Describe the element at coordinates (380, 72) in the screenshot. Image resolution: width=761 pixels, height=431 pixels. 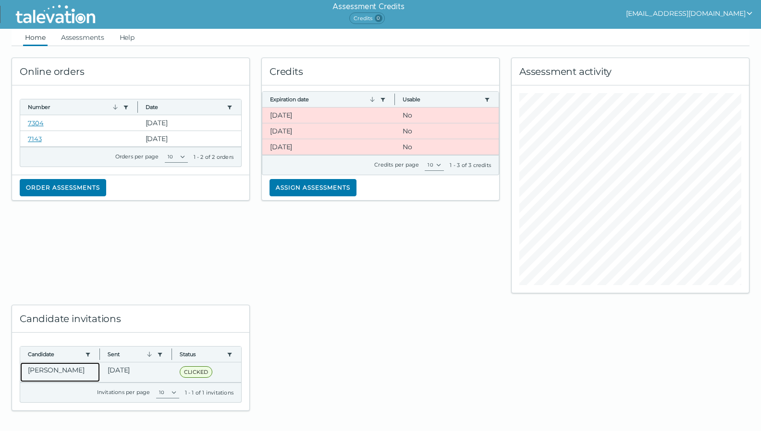
I see `div: Credits` at that location.